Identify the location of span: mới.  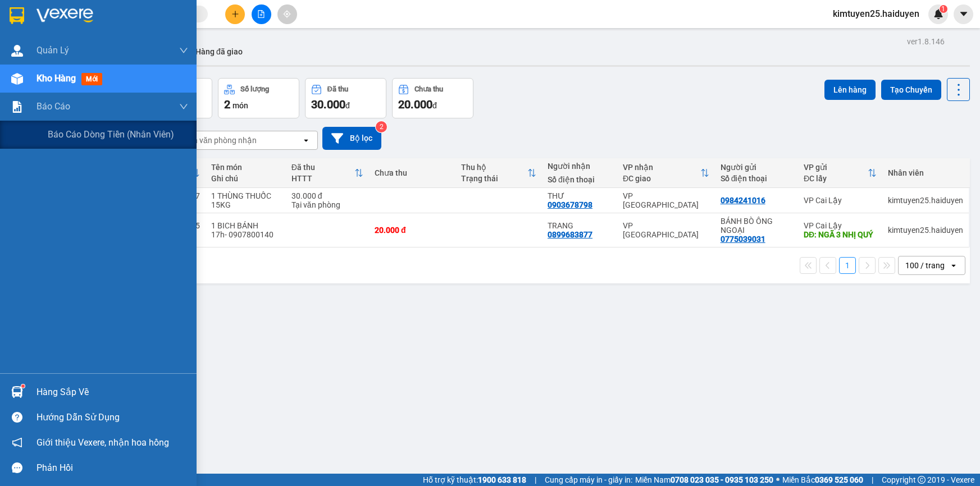
(92, 79).